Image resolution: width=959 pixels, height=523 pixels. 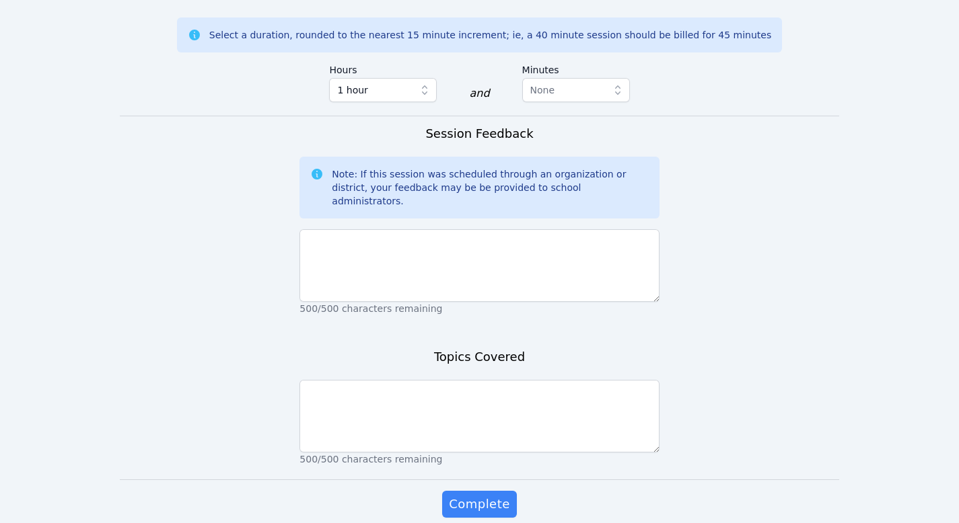 I want to click on button: Complete, so click(x=479, y=505).